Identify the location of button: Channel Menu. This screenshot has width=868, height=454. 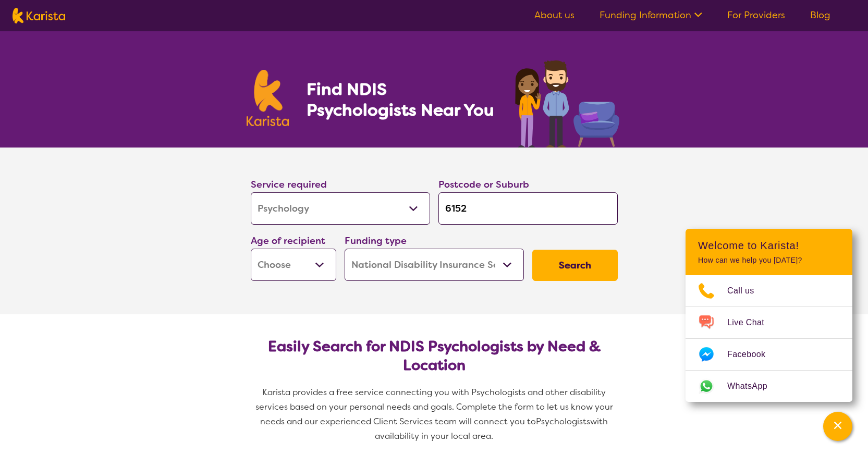
(838, 426).